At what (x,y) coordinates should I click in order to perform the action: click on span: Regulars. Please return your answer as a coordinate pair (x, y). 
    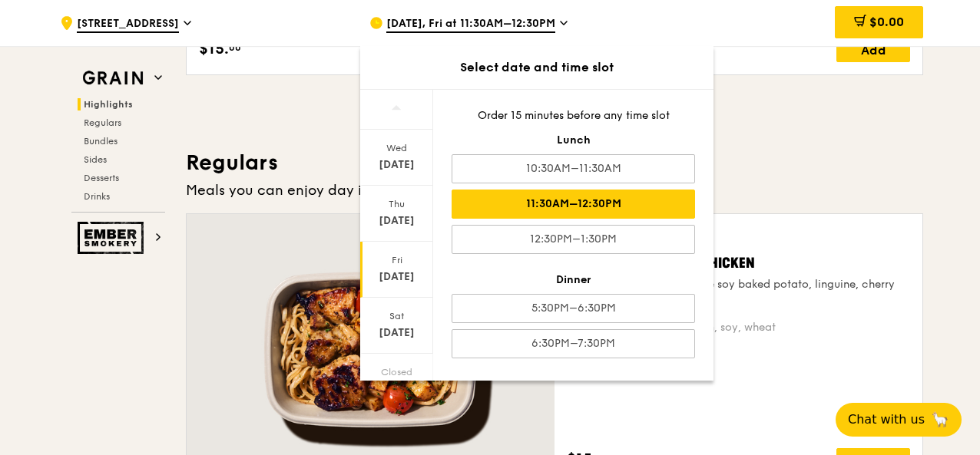
    Looking at the image, I should click on (102, 123).